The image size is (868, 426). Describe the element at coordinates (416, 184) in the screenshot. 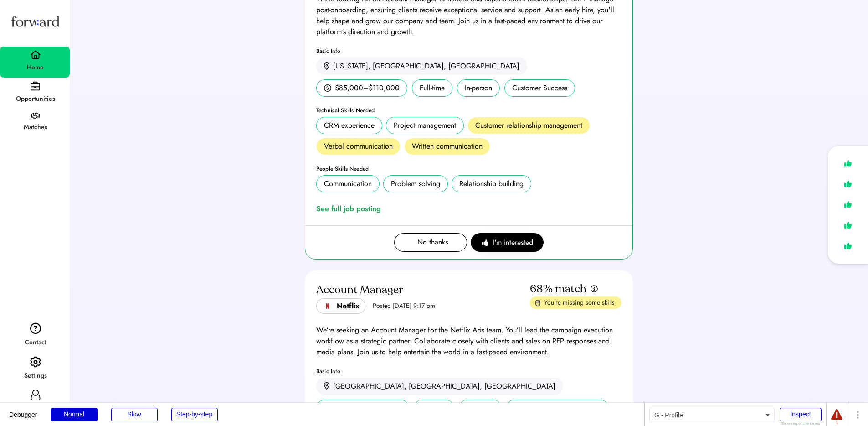

I see `div: Problem solving` at that location.